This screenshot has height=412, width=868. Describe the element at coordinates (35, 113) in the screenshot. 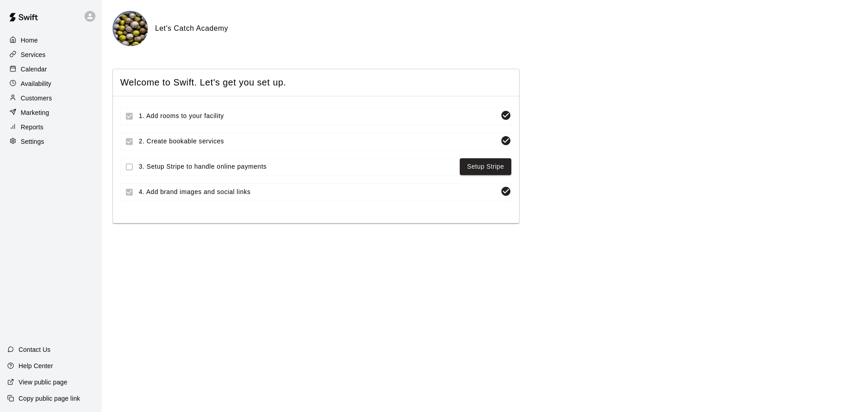

I see `p: Marketing` at that location.